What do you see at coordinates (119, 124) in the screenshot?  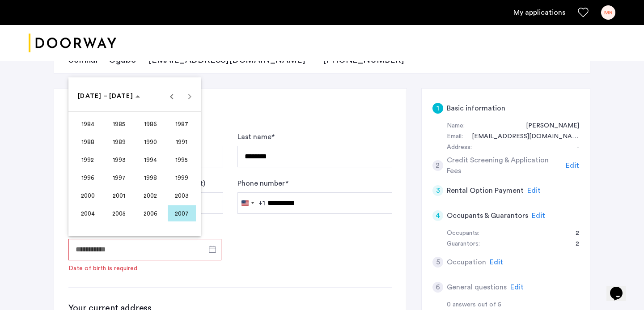 I see `button: 1985` at bounding box center [119, 124].